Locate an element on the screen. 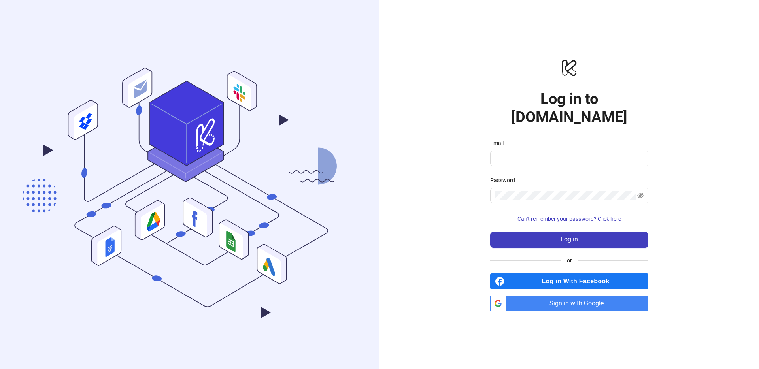  label: Email is located at coordinates (499, 143).